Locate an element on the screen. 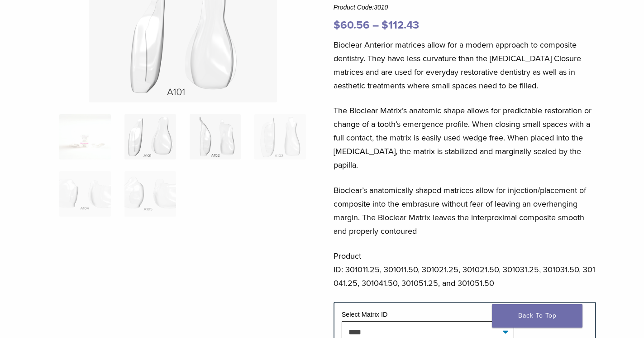  p: Product ID: 301011.25, 301011.50, 301021.25, 301021.50, 301031.25, 301031.50, 301041.25, 301041.5... is located at coordinates (465, 270).